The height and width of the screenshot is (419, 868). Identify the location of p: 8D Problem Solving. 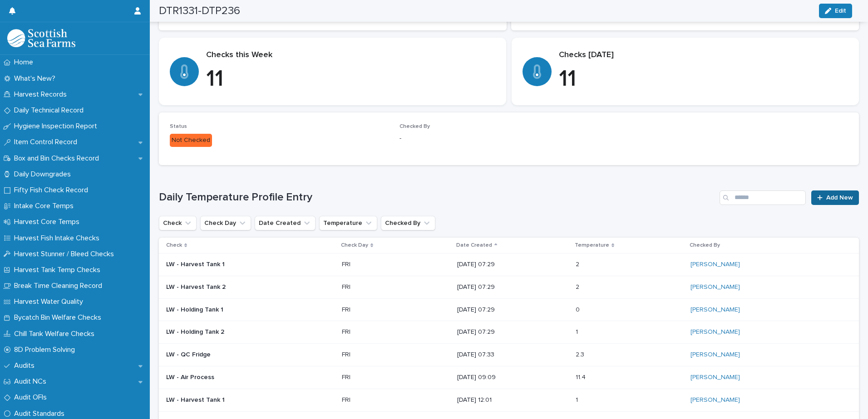
(46, 349).